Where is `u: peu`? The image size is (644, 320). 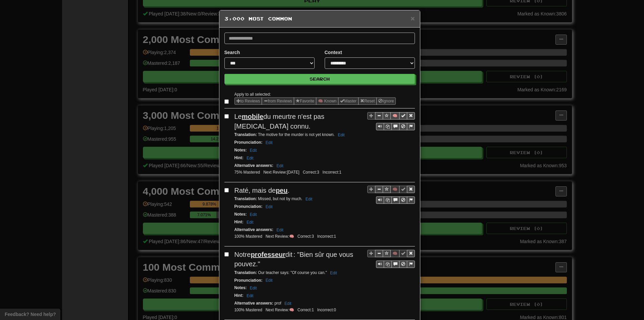
u: peu is located at coordinates (281, 190).